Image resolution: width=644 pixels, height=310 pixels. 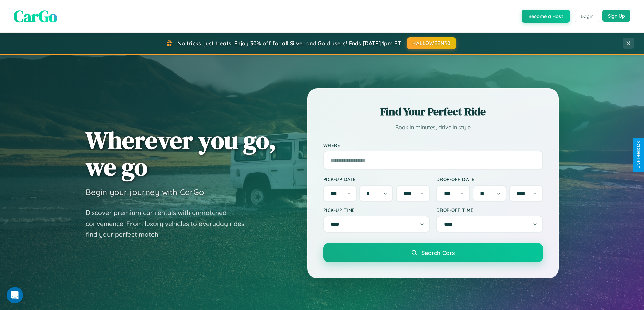 I want to click on button: Become a Host, so click(x=545, y=16).